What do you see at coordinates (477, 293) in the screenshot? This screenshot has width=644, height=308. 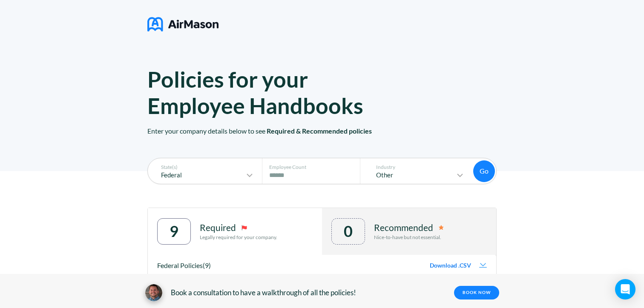 I see `a: BOOK NOW` at bounding box center [477, 293].